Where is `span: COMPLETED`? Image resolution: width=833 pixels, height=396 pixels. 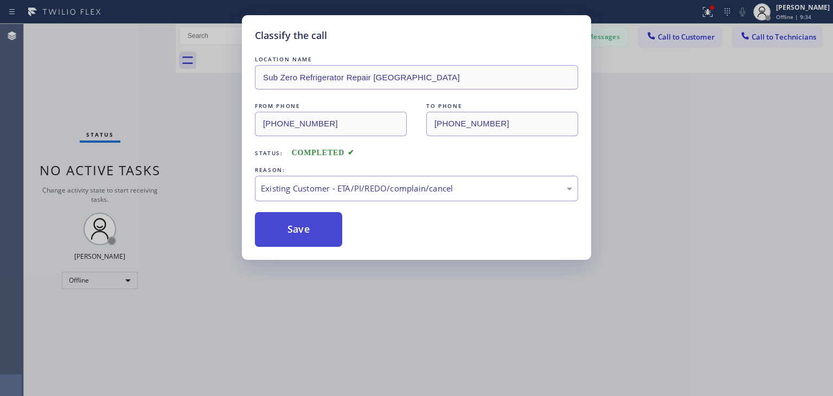 span: COMPLETED is located at coordinates (323, 152).